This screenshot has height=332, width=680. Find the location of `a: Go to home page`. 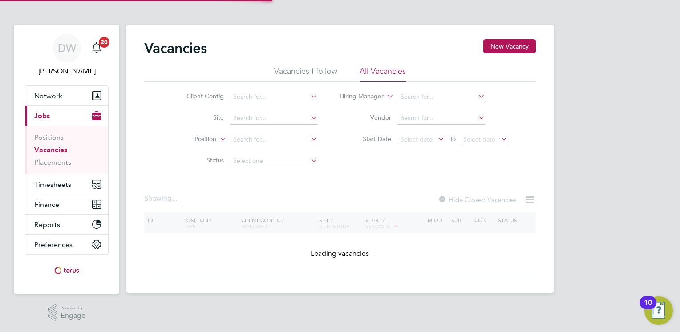

a: Go to home page is located at coordinates (67, 271).